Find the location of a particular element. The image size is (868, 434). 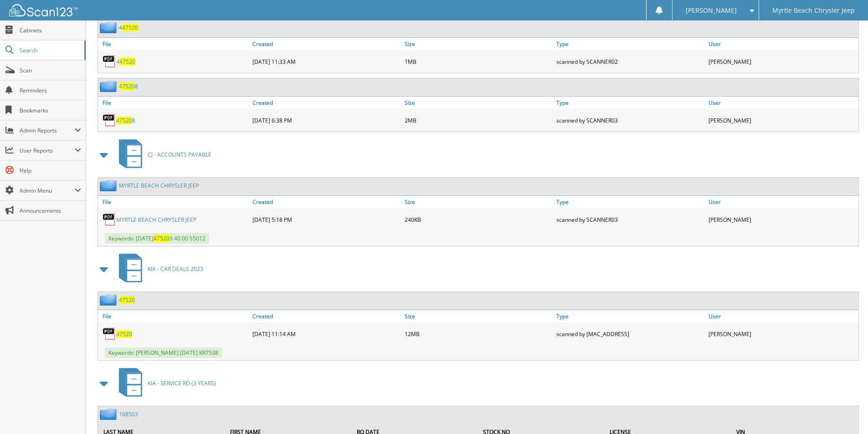

a: CJ - ACCOUNTS PAYABLE is located at coordinates (162, 154).